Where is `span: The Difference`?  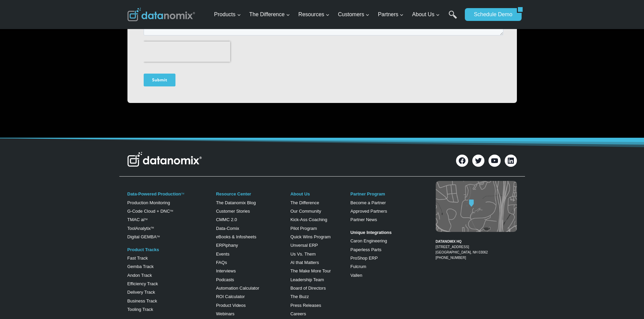
span: The Difference is located at coordinates (269, 15).